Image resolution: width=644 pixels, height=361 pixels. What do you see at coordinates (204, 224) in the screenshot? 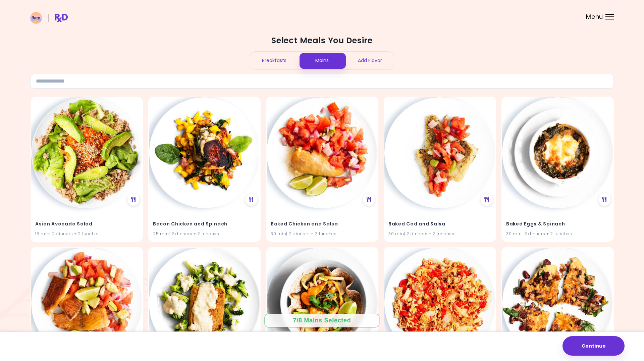
I see `h4: Bacon Chicken and Spinach` at bounding box center [204, 224].